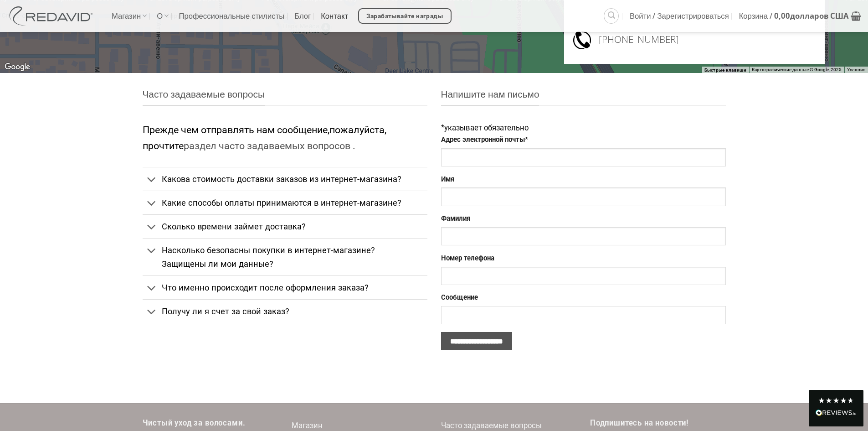  What do you see at coordinates (857, 69) in the screenshot?
I see `font: Условия` at bounding box center [857, 69].